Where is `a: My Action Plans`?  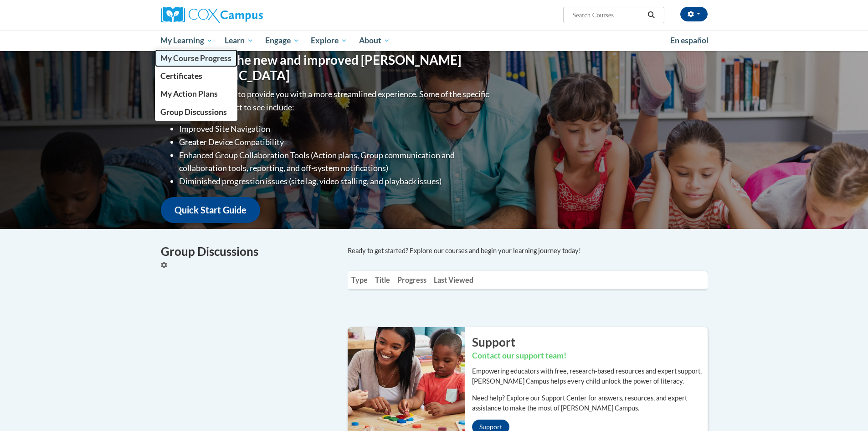 a: My Action Plans is located at coordinates (196, 93).